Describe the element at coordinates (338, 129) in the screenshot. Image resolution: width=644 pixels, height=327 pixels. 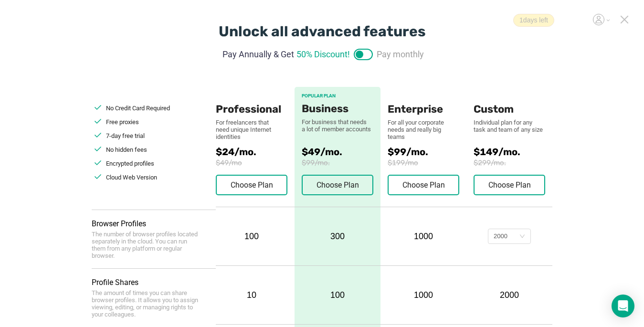
I see `div: a lot of member accounts` at that location.